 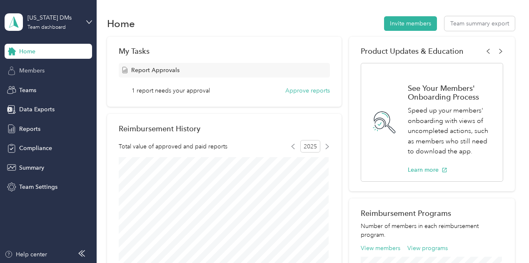 I want to click on span: 2025, so click(x=311, y=146).